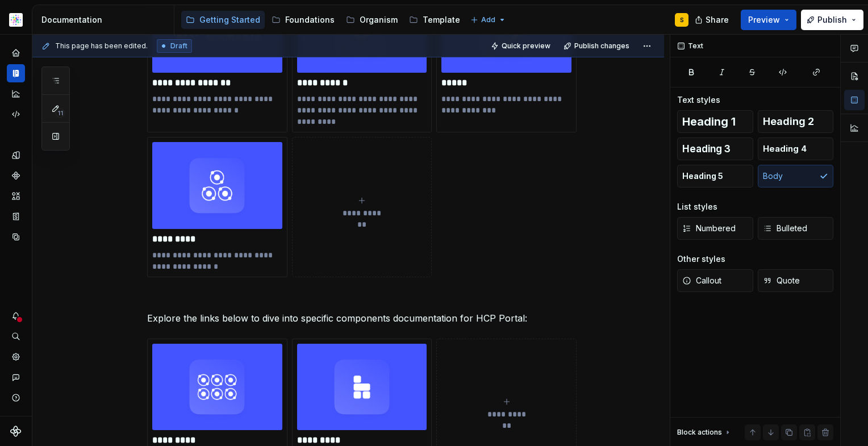  I want to click on a: Getting Started, so click(223, 20).